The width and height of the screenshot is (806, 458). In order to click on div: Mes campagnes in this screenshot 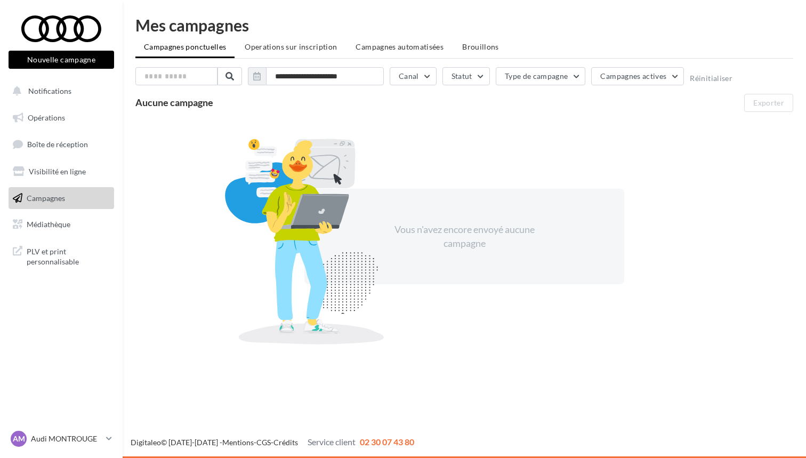, I will do `click(464, 25)`.